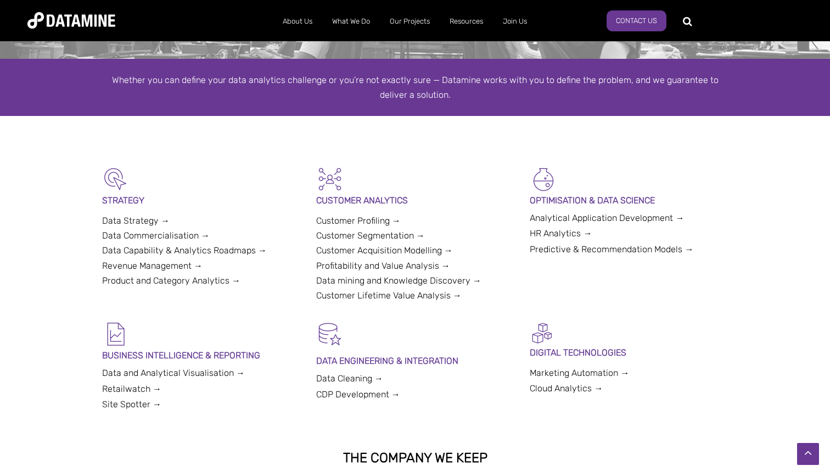  What do you see at coordinates (579, 372) in the screenshot?
I see `a: Marketing Automation →` at bounding box center [579, 372].